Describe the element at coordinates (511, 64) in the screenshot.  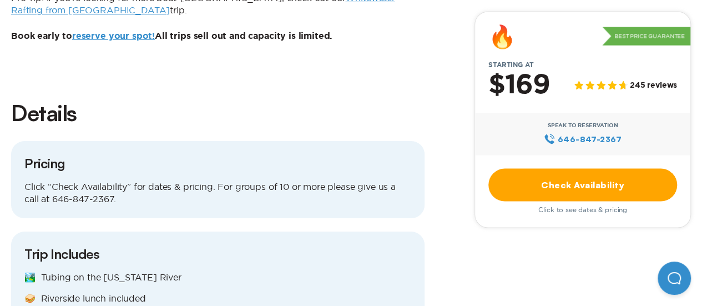
I see `span: Starting at` at that location.